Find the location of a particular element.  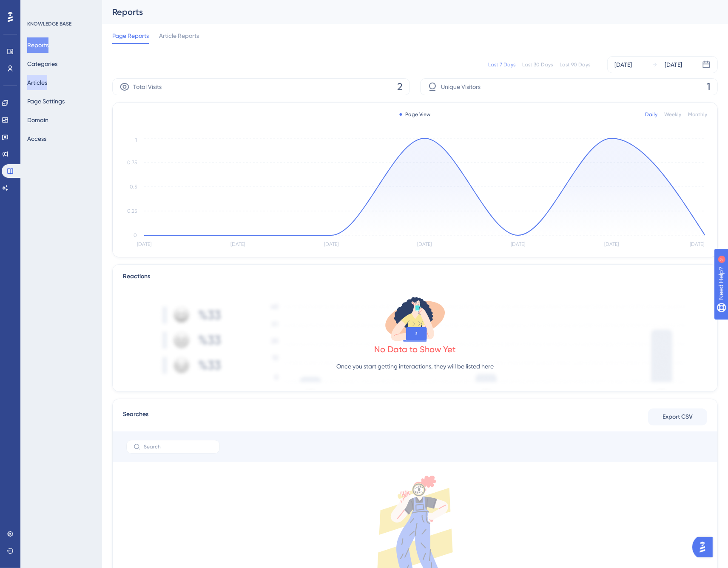

span: Unique Visitors is located at coordinates (461, 87).